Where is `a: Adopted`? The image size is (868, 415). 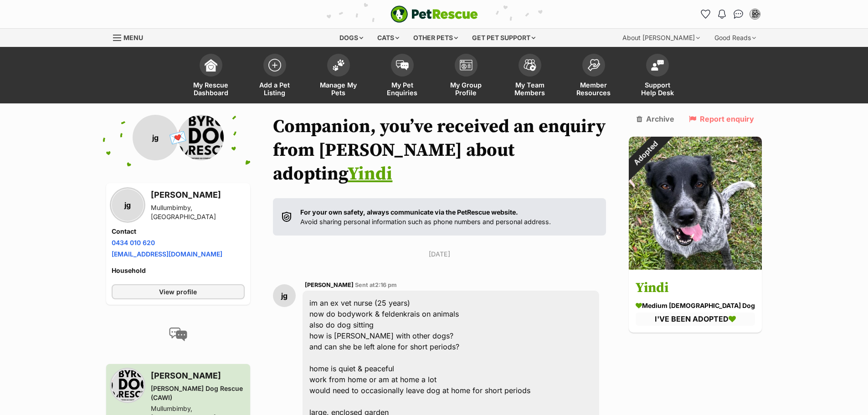 a: Adopted is located at coordinates (696, 267).